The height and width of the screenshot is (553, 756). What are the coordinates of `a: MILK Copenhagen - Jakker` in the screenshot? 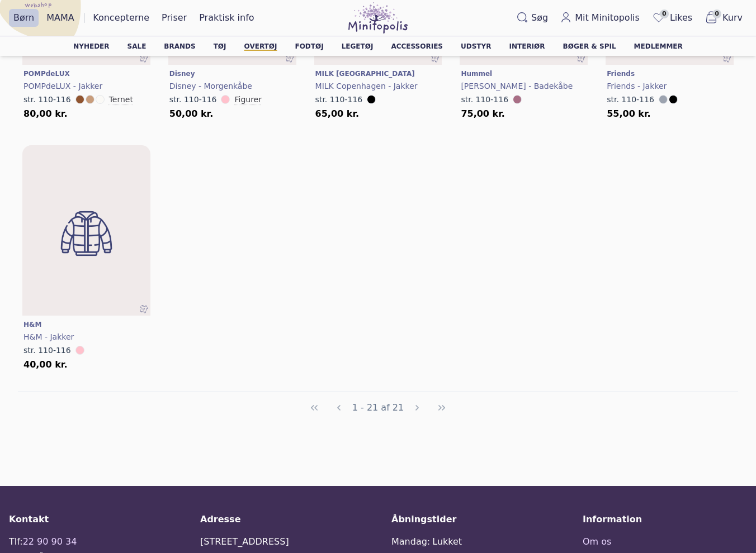 It's located at (378, 86).